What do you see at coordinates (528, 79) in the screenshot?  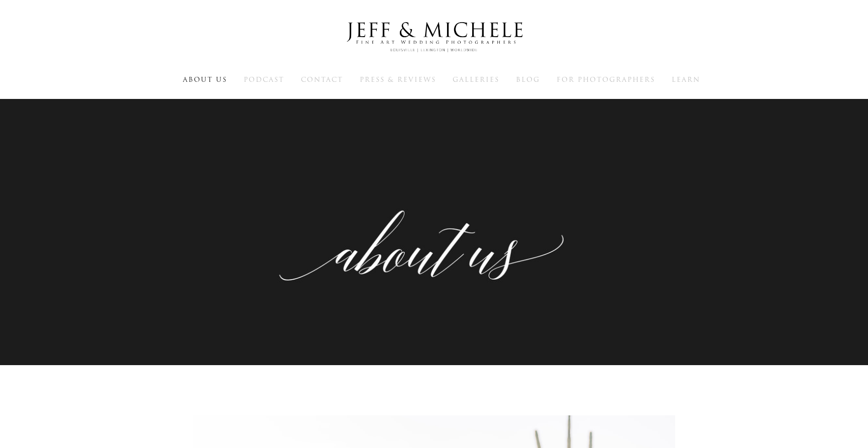 I see `span: Blog` at bounding box center [528, 79].